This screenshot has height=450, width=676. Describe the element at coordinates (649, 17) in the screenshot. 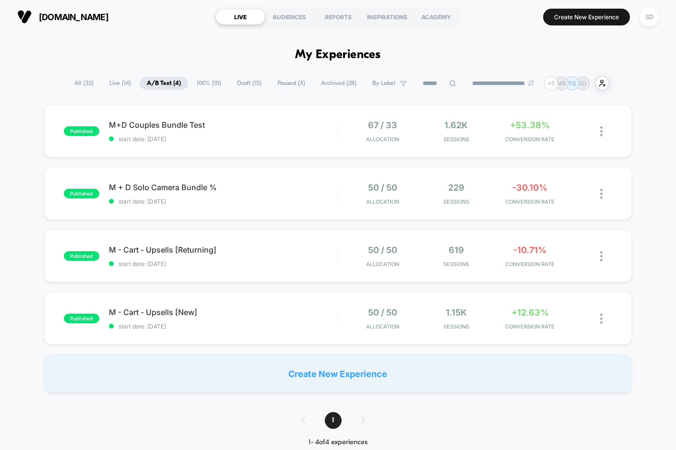

I see `button: SD` at that location.